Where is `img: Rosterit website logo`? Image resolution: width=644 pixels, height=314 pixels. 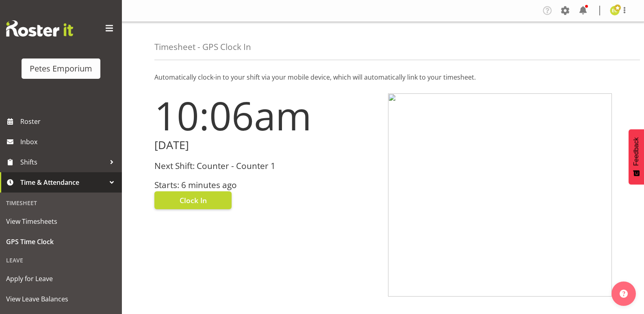 img: Rosterit website logo is located at coordinates (40, 28).